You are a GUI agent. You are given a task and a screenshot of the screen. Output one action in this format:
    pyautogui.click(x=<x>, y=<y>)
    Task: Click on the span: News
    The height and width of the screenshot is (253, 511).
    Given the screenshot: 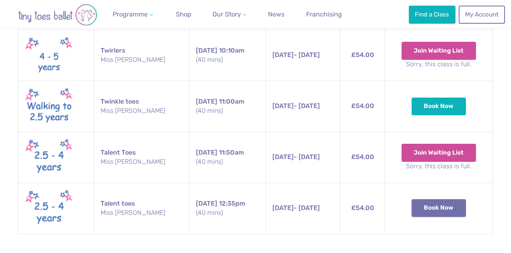 What is the action you would take?
    pyautogui.click(x=276, y=14)
    